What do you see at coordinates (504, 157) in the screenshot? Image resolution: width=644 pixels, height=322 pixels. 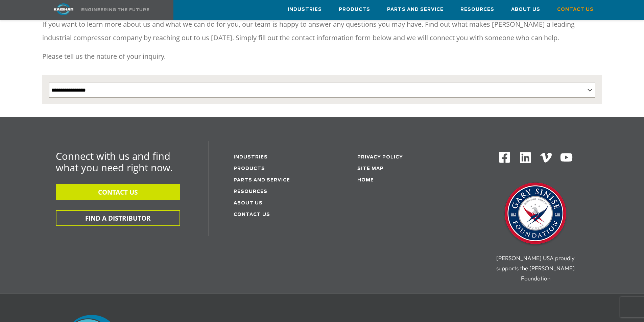 I see `img: Facebook` at bounding box center [504, 157].